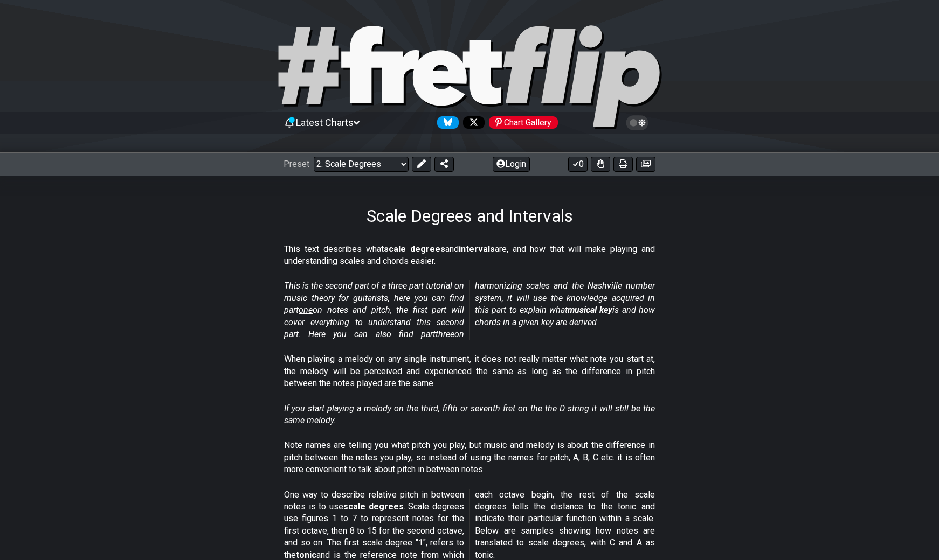  Describe the element at coordinates (421, 165) in the screenshot. I see `button: Edit Preset` at that location.